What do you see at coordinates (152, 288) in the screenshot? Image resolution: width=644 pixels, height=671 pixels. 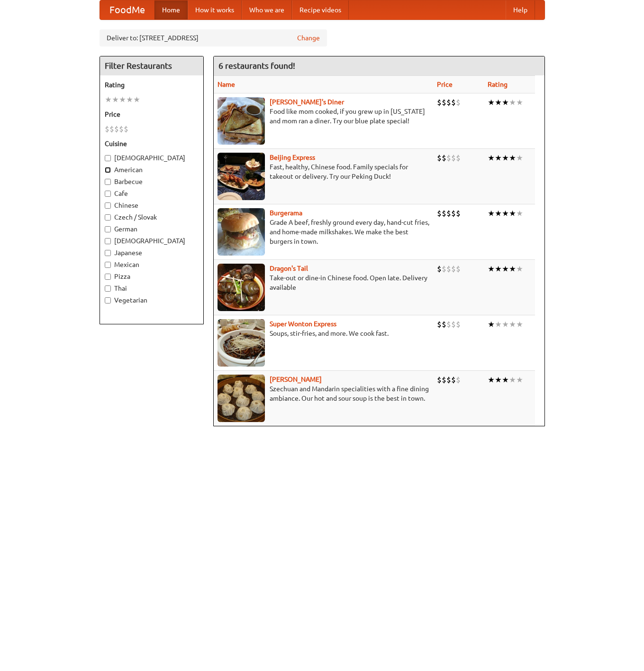 I see `label: Thai` at bounding box center [152, 288].